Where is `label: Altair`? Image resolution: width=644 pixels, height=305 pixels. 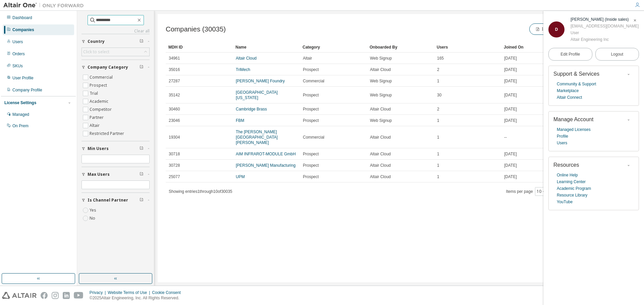 label: Altair is located at coordinates (95, 126).